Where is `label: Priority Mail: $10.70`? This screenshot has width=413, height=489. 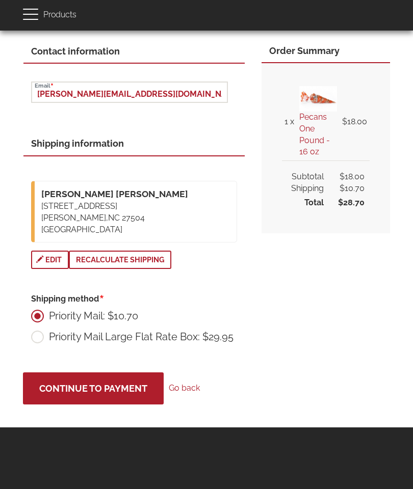 label: Priority Mail: $10.70 is located at coordinates (85, 316).